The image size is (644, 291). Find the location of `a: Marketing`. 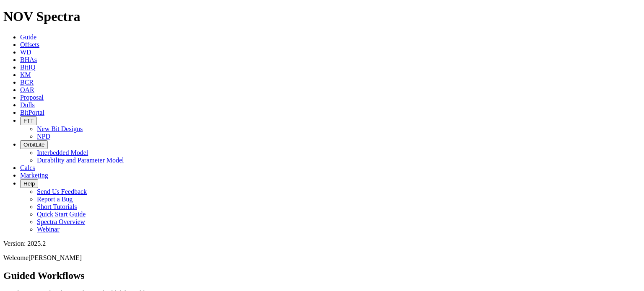

a: Marketing is located at coordinates (34, 175).